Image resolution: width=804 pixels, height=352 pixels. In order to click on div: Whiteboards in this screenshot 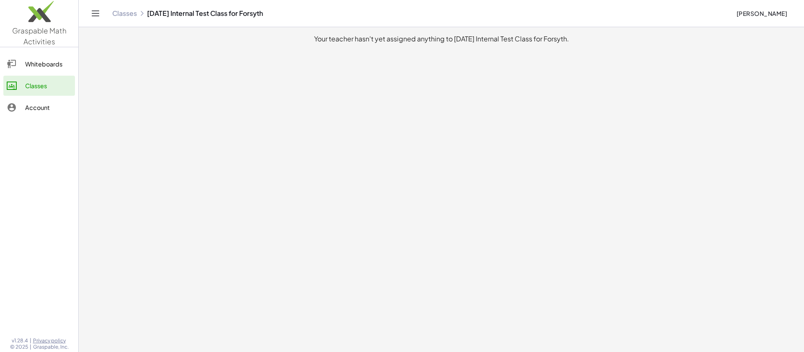, I will do `click(48, 64)`.